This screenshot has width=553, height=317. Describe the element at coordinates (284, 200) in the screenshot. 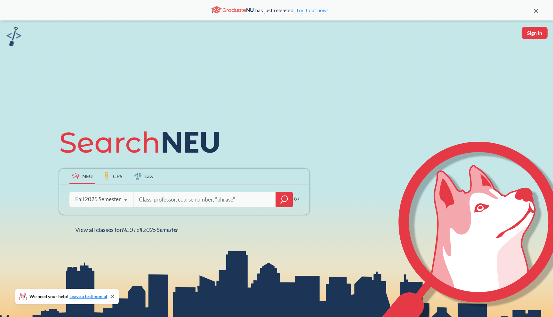

I see `div: magnifying glass` at that location.